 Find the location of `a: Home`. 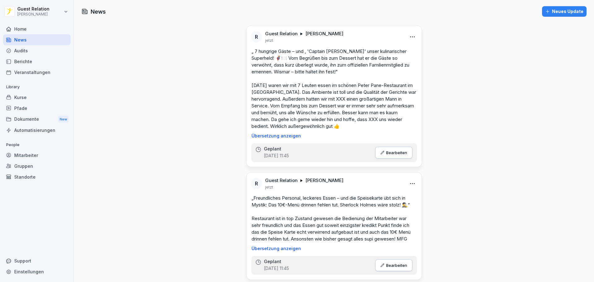

a: Home is located at coordinates (37, 29).